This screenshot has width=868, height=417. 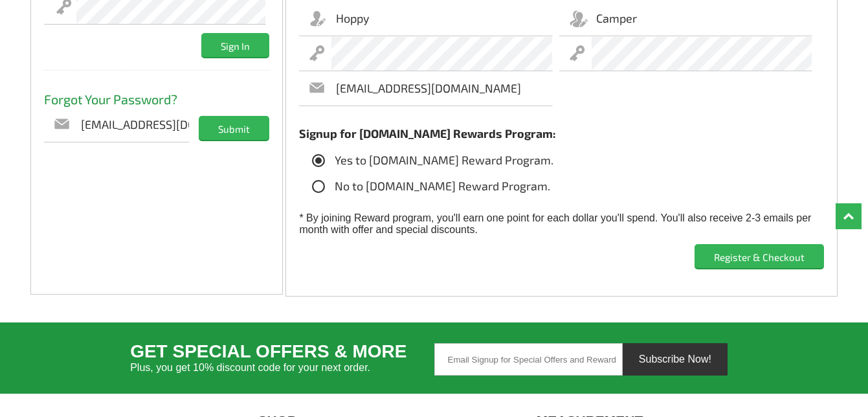 What do you see at coordinates (759, 256) in the screenshot?
I see `input: Register & Checkout` at bounding box center [759, 256].